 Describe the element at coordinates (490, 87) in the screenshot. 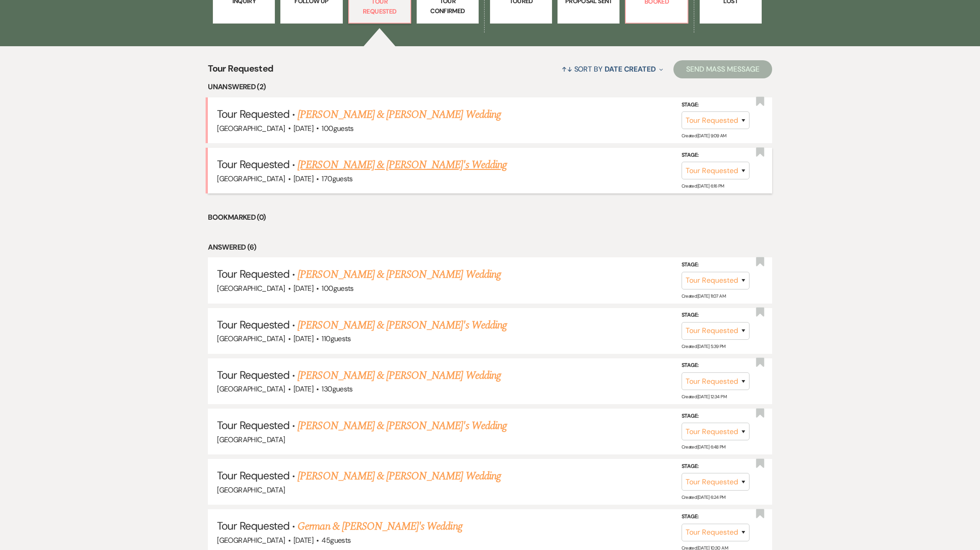

I see `li: Unanswered (2)` at that location.